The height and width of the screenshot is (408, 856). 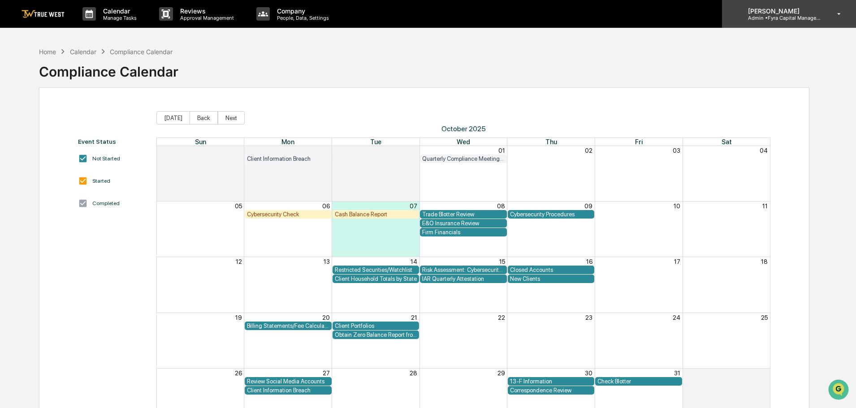 I want to click on p: Admin • Fyra Capital Management, so click(x=783, y=18).